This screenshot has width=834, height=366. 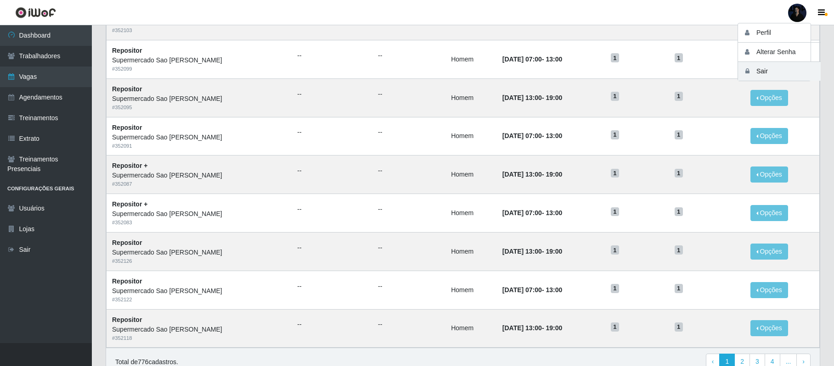 What do you see at coordinates (199, 30) in the screenshot?
I see `div: # 352103` at bounding box center [199, 30].